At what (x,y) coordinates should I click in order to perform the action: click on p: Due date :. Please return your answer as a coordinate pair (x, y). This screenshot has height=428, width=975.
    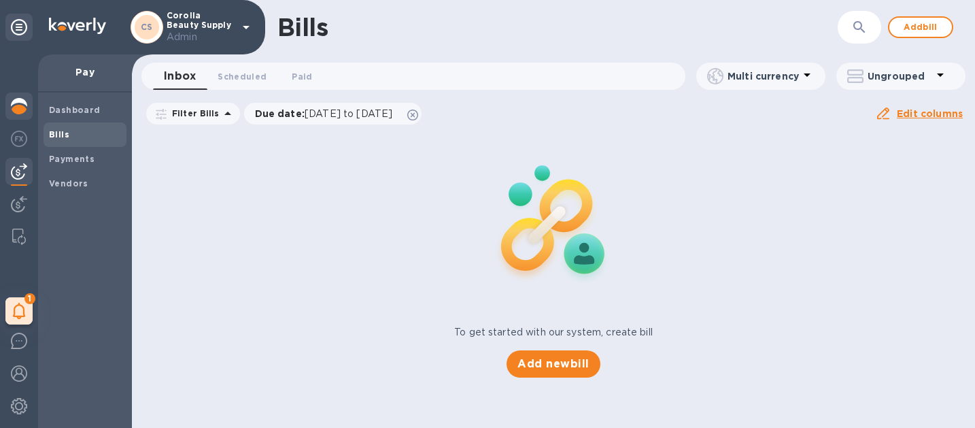
    Looking at the image, I should click on (327, 114).